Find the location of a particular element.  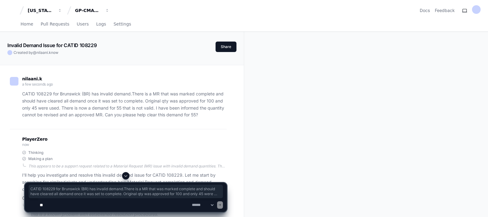

a: Pull Requests is located at coordinates (55, 24).